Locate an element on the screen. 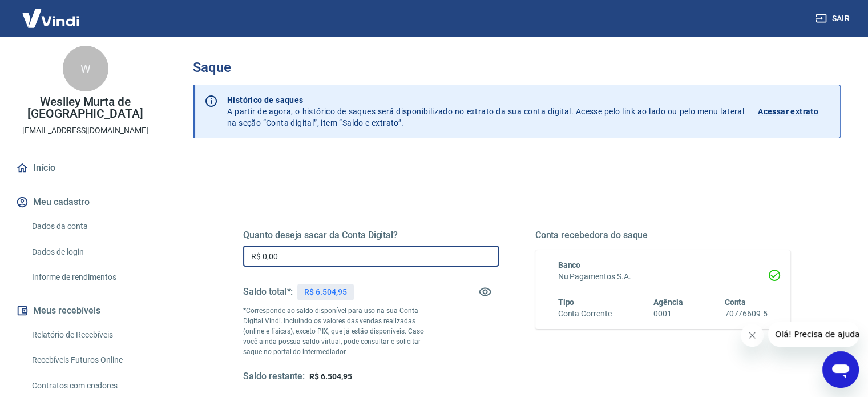 This screenshot has width=868, height=397. img: Vindi is located at coordinates (51, 17).